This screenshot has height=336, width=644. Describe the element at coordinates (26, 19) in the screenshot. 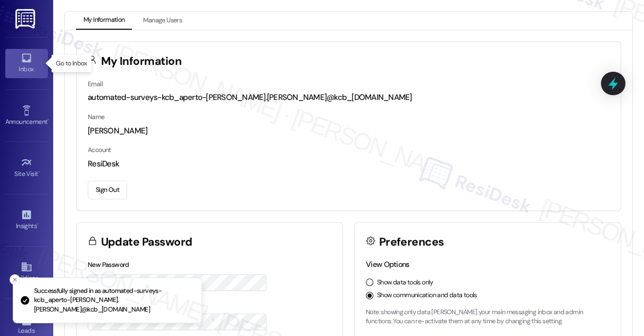

I see `img: ResiDesk Logo` at that location.